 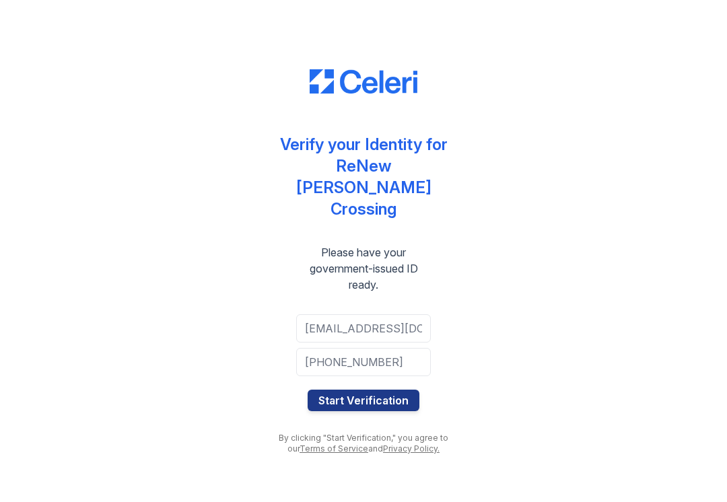 I want to click on button: Start Verification, so click(x=364, y=401).